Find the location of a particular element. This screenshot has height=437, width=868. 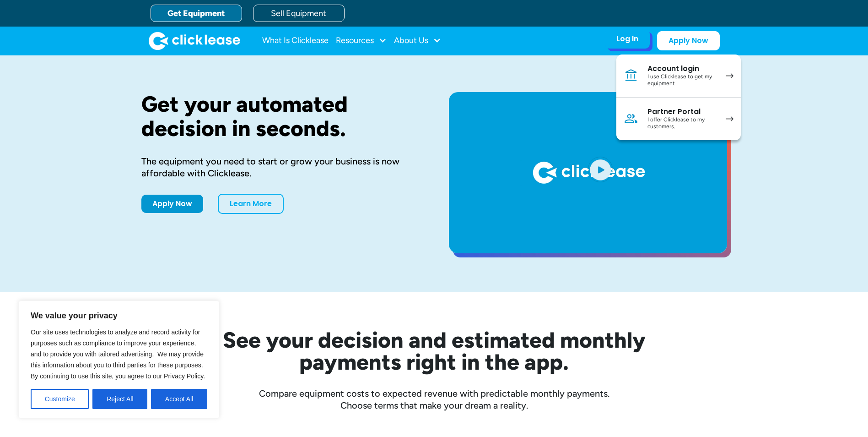

div: About Us is located at coordinates (417, 40).